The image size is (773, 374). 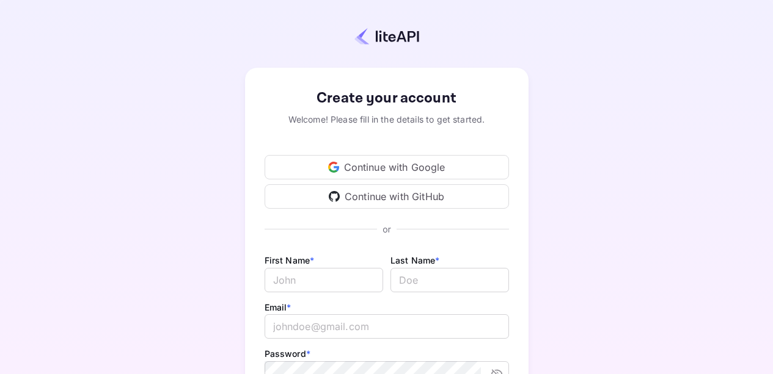 I want to click on input: Doe, so click(x=450, y=280).